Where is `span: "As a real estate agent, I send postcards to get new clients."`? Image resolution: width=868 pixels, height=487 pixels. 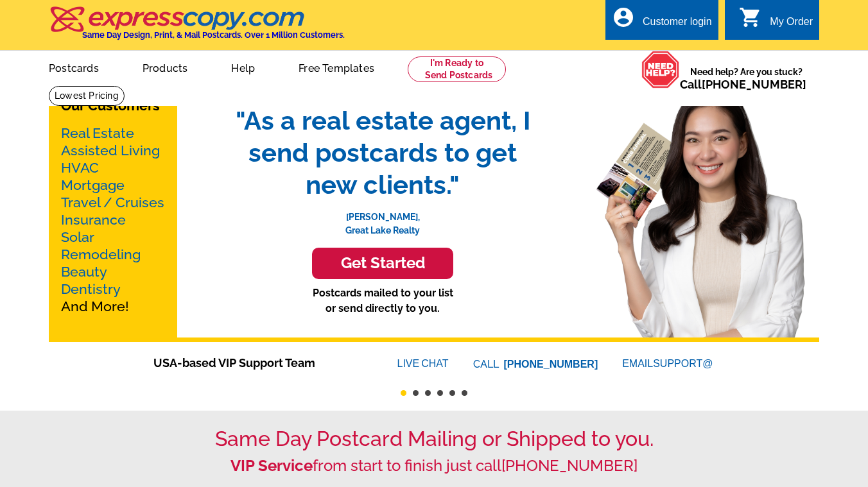 span: "As a real estate agent, I send postcards to get new clients." is located at coordinates (382, 153).